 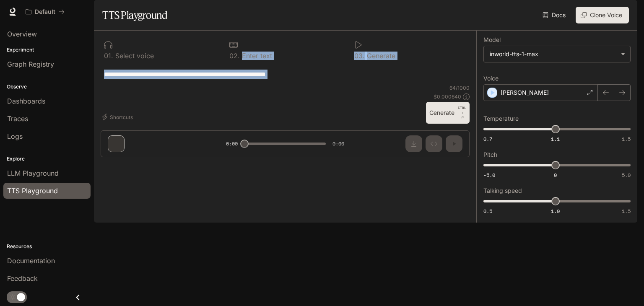 What do you see at coordinates (491, 155) in the screenshot?
I see `p: Pitch` at bounding box center [491, 155].